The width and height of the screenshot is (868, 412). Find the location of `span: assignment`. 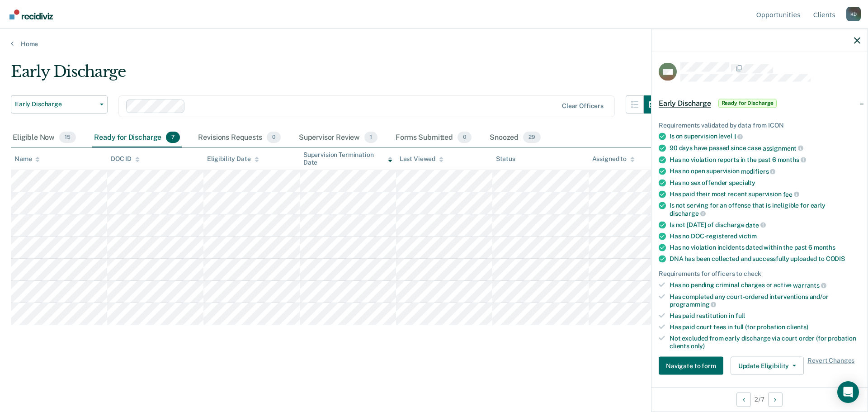

span: assignment is located at coordinates (783, 148).